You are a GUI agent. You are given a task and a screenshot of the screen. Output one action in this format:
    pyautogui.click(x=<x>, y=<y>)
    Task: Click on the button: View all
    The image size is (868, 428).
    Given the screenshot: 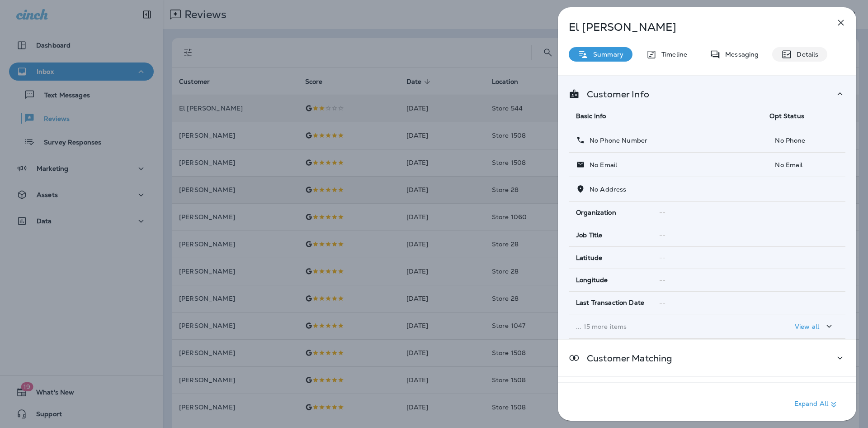 What is the action you would take?
    pyautogui.click(x=815, y=326)
    